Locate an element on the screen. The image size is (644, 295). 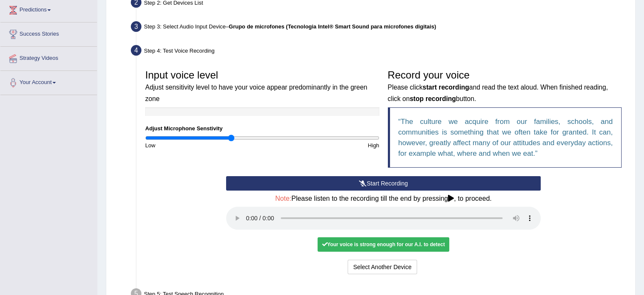
div: Step 3: Select Audio Input Device is located at coordinates (379, 28).